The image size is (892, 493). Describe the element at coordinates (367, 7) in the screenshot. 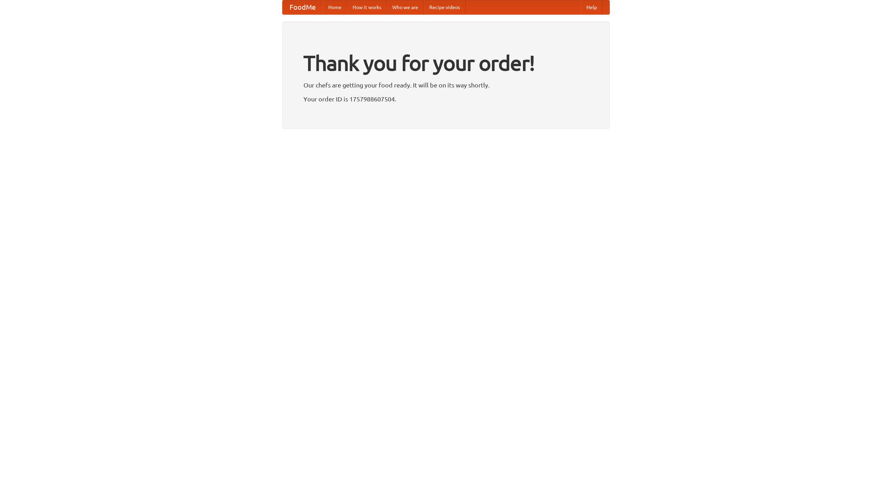

I see `a: How it works` at that location.